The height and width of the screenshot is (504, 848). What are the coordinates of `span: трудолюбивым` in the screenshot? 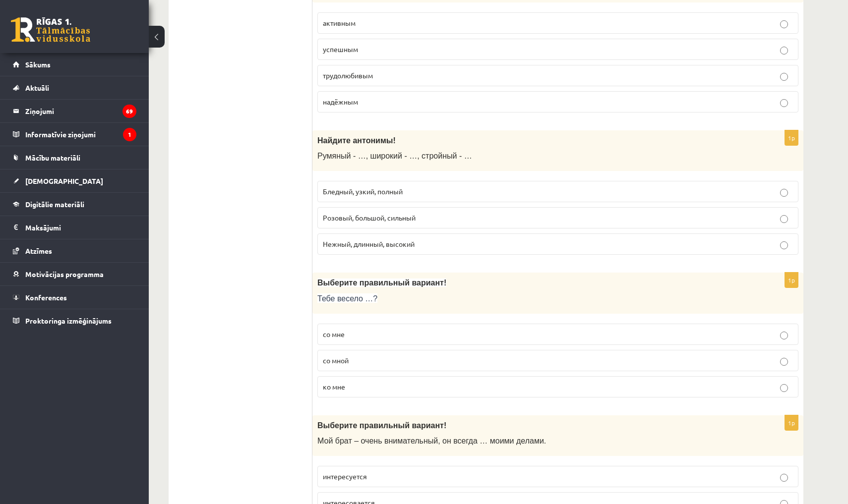 It's located at (347, 76).